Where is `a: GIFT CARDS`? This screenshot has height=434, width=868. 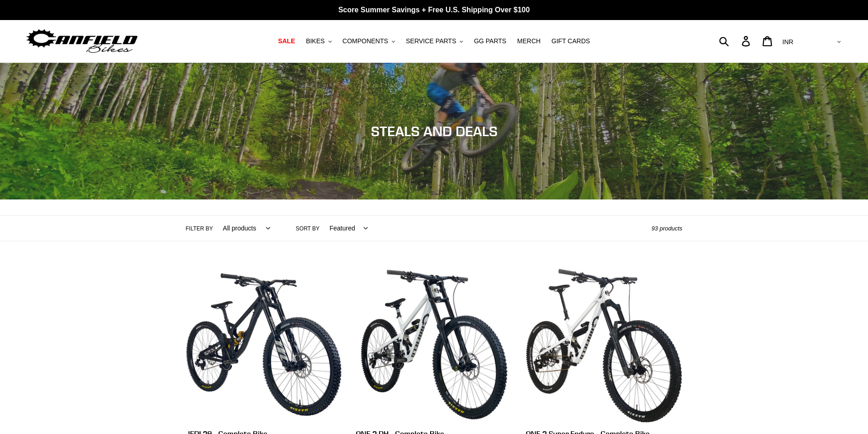 a: GIFT CARDS is located at coordinates (570, 41).